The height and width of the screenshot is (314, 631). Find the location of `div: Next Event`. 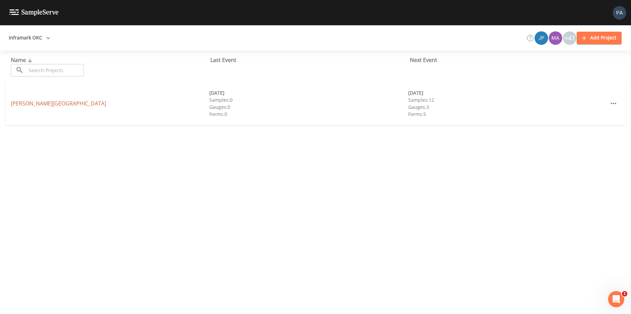

div: Next Event is located at coordinates (510, 60).